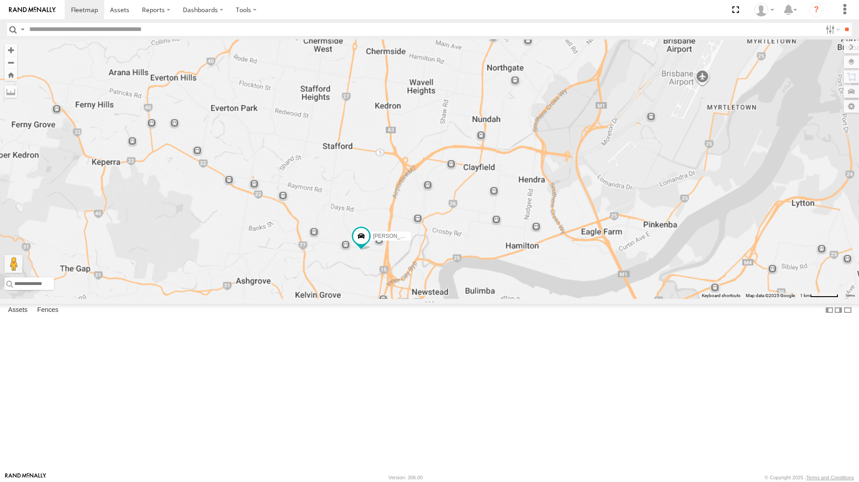  Describe the element at coordinates (847, 310) in the screenshot. I see `label: Hide Summary Table` at that location.